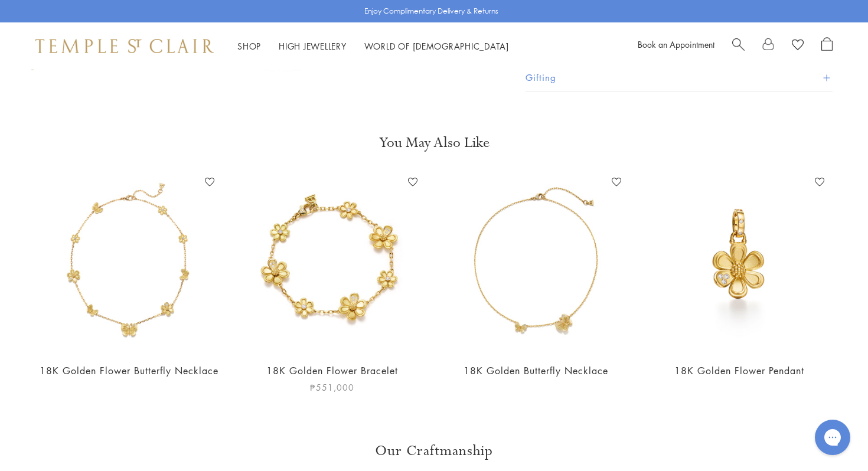  I want to click on a: View Wishlist, so click(798, 46).